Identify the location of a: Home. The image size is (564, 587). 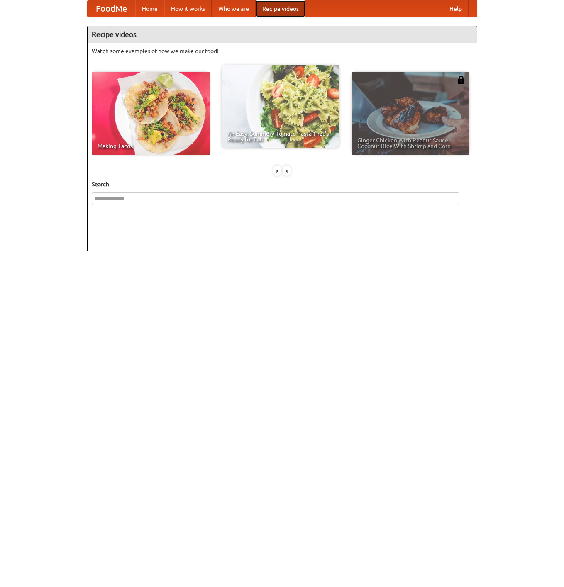
(150, 9).